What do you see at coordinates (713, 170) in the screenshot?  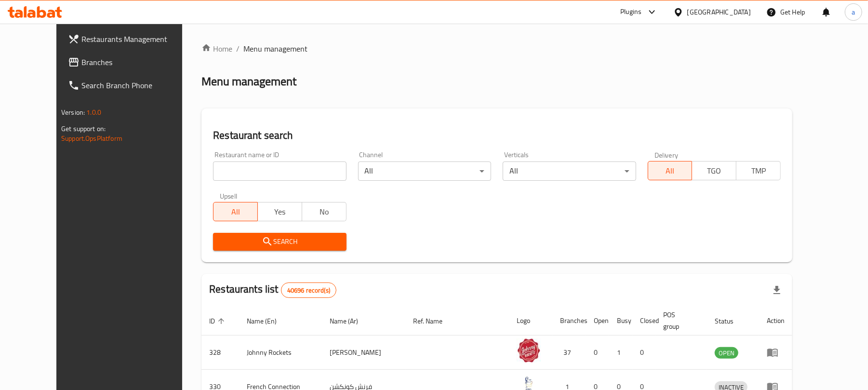 I see `button: TGO` at bounding box center [713, 170].